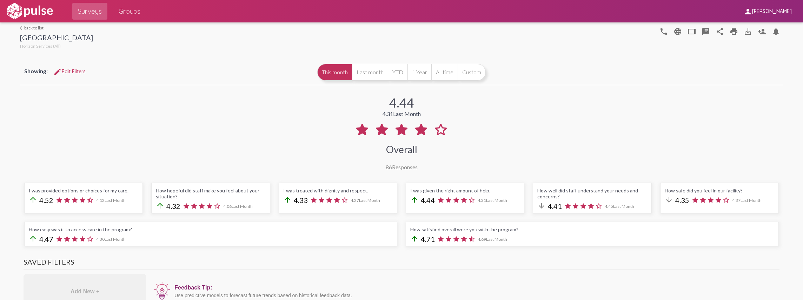  Describe the element at coordinates (365, 200) in the screenshot. I see `span: 4.27` at that location.